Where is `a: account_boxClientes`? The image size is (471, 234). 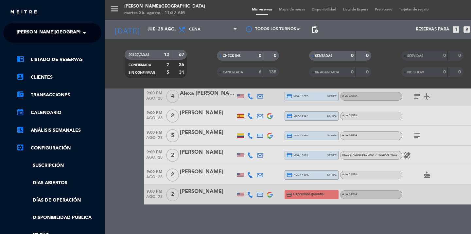
a: account_boxClientes is located at coordinates (59, 77).